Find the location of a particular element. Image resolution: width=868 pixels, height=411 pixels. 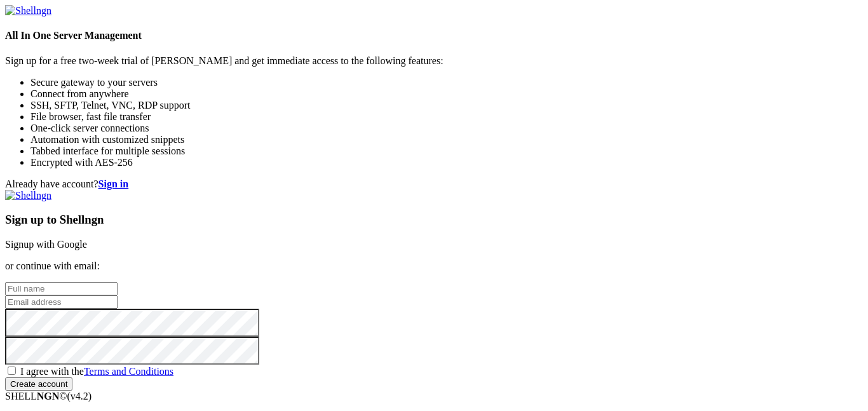

li: Connect from anywhere is located at coordinates (447, 94).